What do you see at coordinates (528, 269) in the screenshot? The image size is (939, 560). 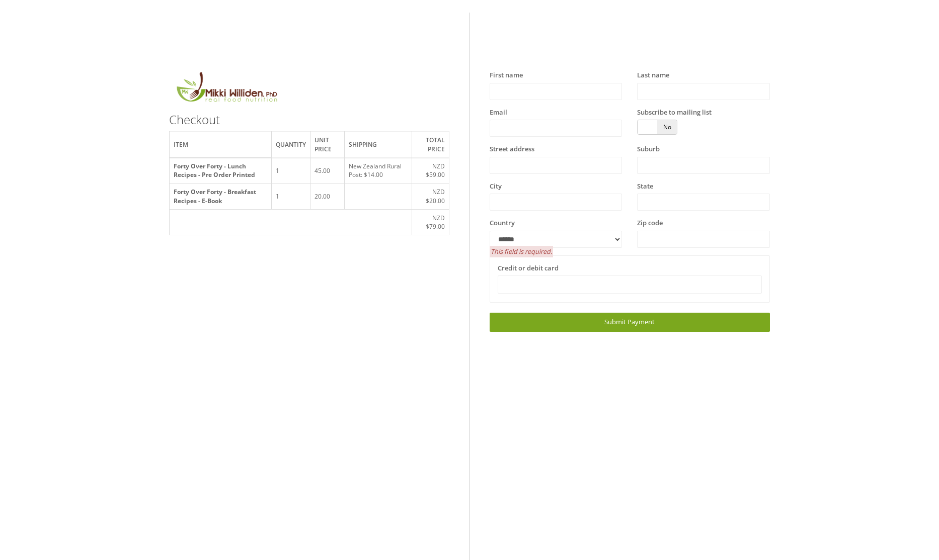 I see `label: Credit or debit card` at bounding box center [528, 269].